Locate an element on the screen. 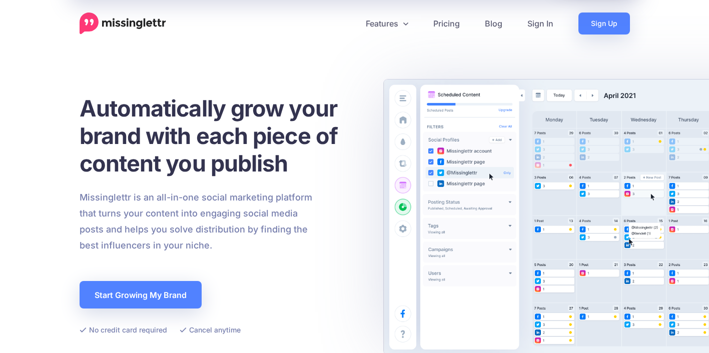 The width and height of the screenshot is (709, 353). a: Sign Up is located at coordinates (604, 24).